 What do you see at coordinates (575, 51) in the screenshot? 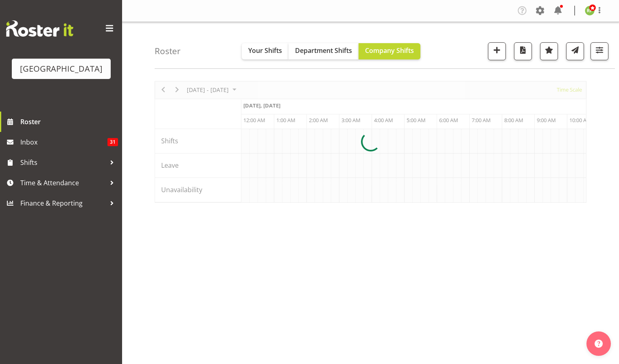
I see `button: Send a list of all shifts for the selected filtered period to all rostered employees.` at bounding box center [575, 51].